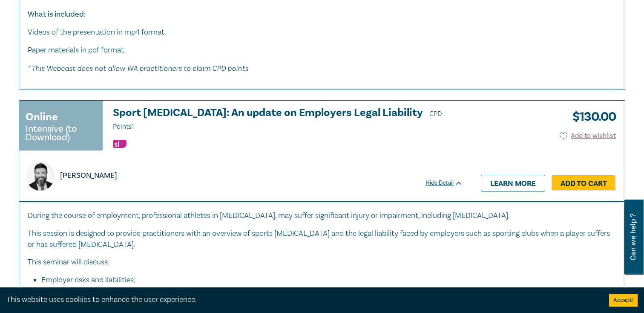  I want to click on p: Videos of the presentation in mp4 format., so click(322, 33).